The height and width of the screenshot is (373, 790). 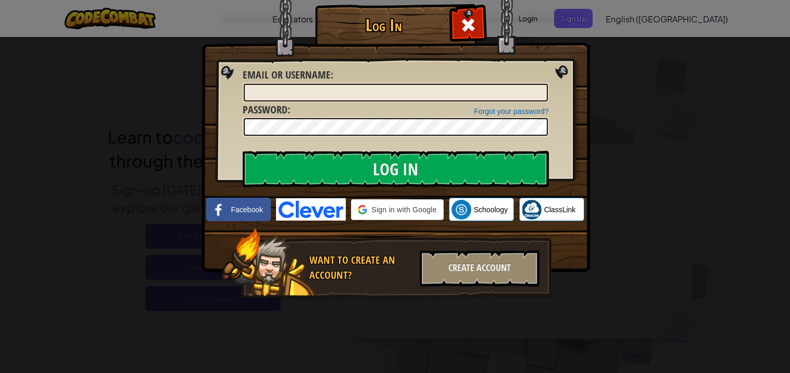 What do you see at coordinates (559, 210) in the screenshot?
I see `span: ClassLink` at bounding box center [559, 210].